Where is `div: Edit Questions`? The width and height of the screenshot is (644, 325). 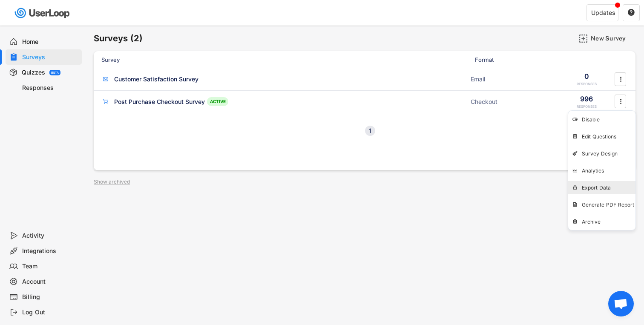 div: Edit Questions is located at coordinates (609, 137).